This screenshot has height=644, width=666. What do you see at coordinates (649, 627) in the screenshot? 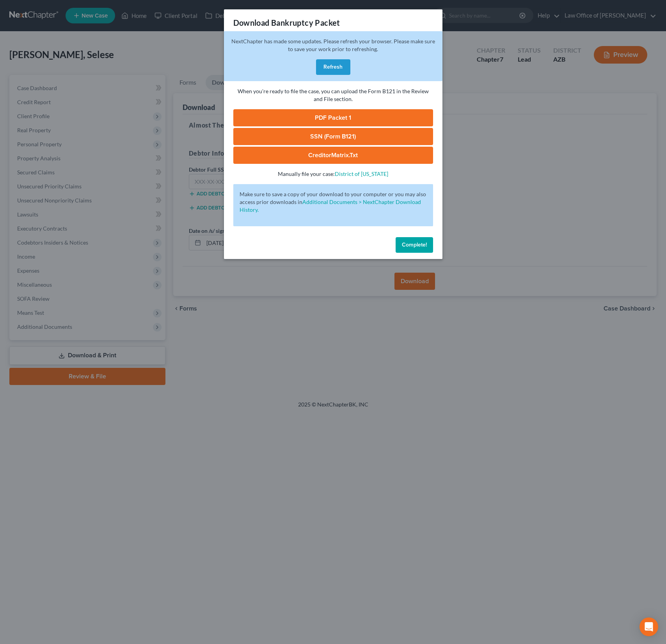
I see `div: Open Intercom Messenger` at bounding box center [649, 627].